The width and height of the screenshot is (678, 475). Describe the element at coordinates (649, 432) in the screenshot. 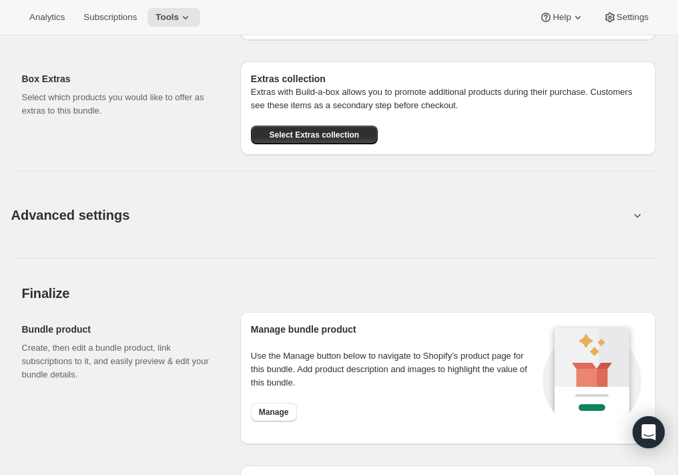

I see `div: Open Intercom Messenger` at that location.